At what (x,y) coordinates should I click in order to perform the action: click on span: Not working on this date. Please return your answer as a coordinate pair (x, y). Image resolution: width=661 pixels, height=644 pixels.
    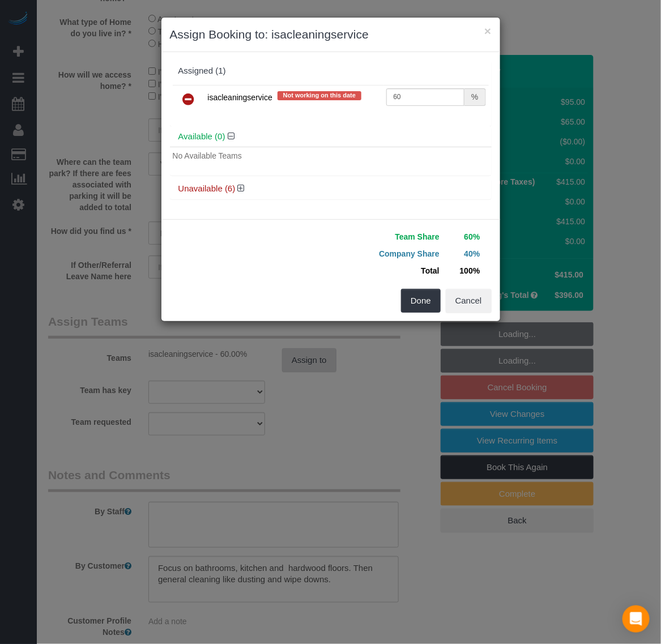
    Looking at the image, I should click on (319, 96).